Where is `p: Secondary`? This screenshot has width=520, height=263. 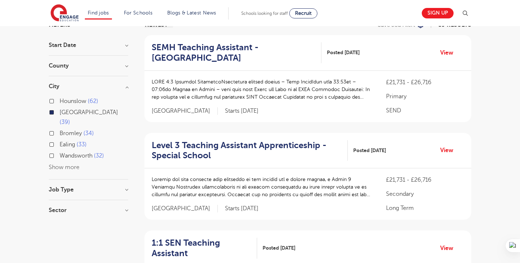 p: Secondary is located at coordinates (425, 194).